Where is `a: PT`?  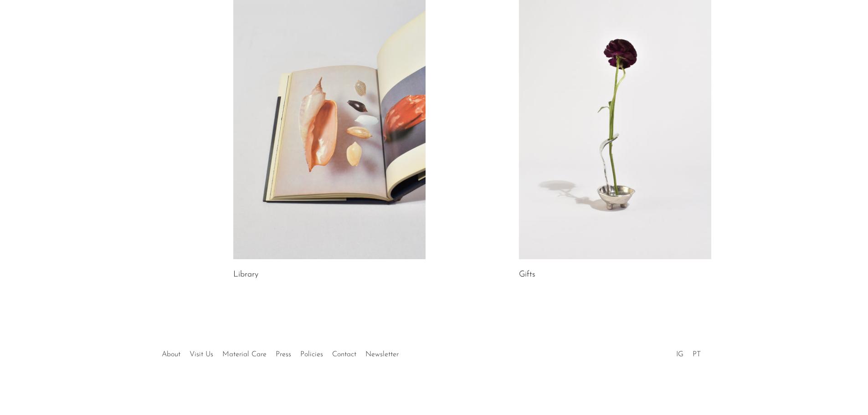 a: PT is located at coordinates (697, 355).